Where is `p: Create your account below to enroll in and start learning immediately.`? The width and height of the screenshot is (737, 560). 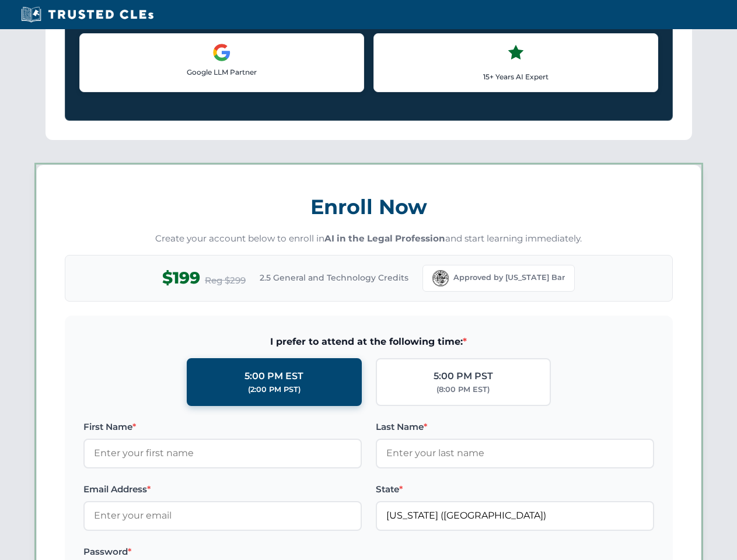 p: Create your account below to enroll in and start learning immediately. is located at coordinates (368, 239).